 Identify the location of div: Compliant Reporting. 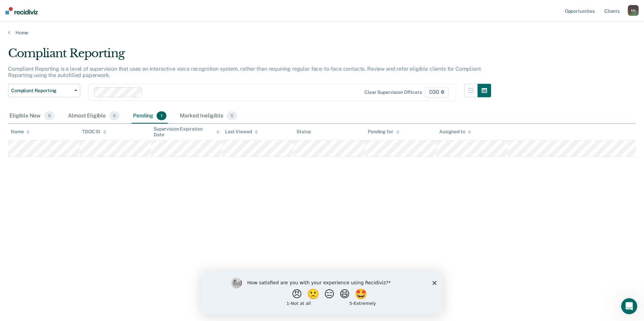
(249, 56).